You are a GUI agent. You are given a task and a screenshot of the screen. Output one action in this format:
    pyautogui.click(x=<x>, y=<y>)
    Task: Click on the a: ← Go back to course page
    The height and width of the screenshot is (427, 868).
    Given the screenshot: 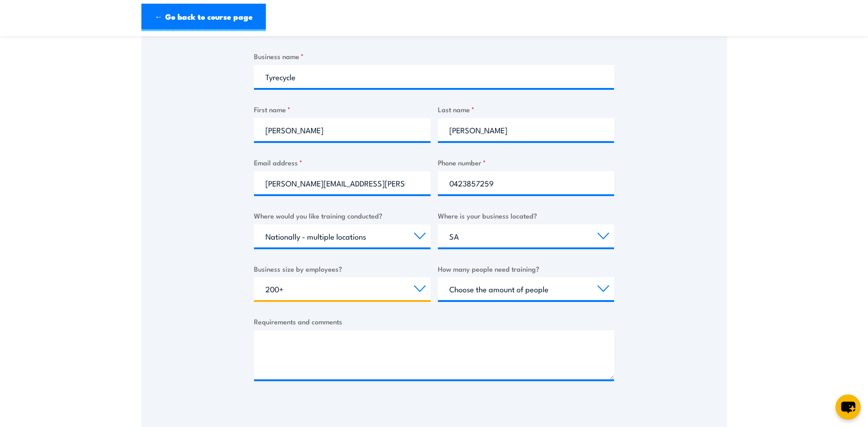 What is the action you would take?
    pyautogui.click(x=204, y=17)
    